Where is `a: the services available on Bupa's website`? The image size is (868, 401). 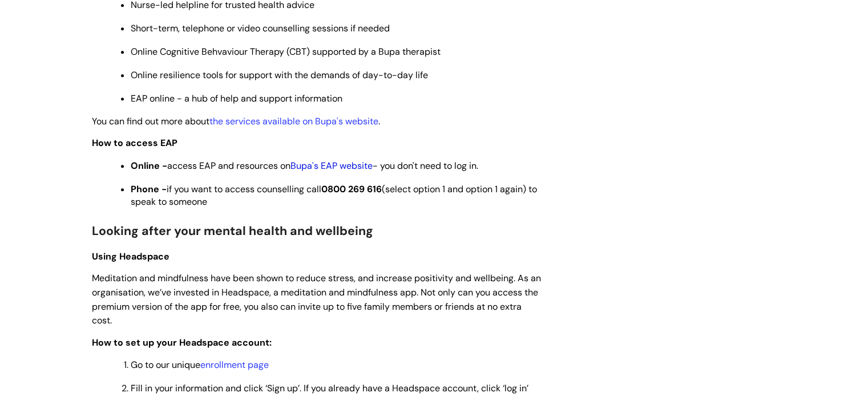
a: the services available on Bupa's website is located at coordinates (294, 121).